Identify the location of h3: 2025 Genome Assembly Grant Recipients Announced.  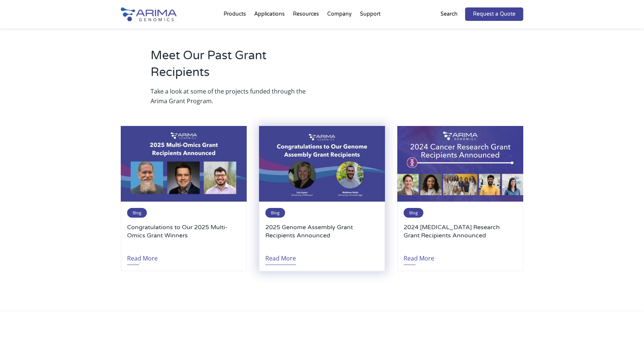
(322, 236).